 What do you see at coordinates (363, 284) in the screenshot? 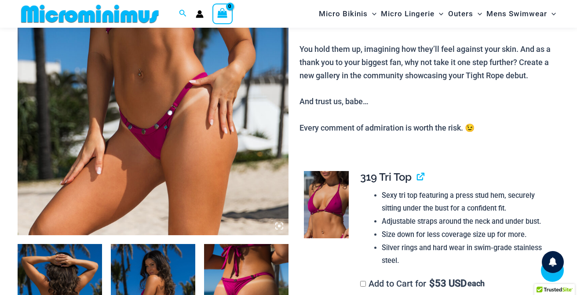
I see `input: Add to Cart for$53 USD each` at bounding box center [363, 284].